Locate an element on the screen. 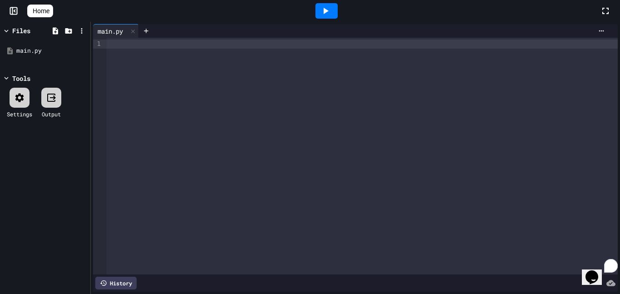  div: Files is located at coordinates (21, 30).